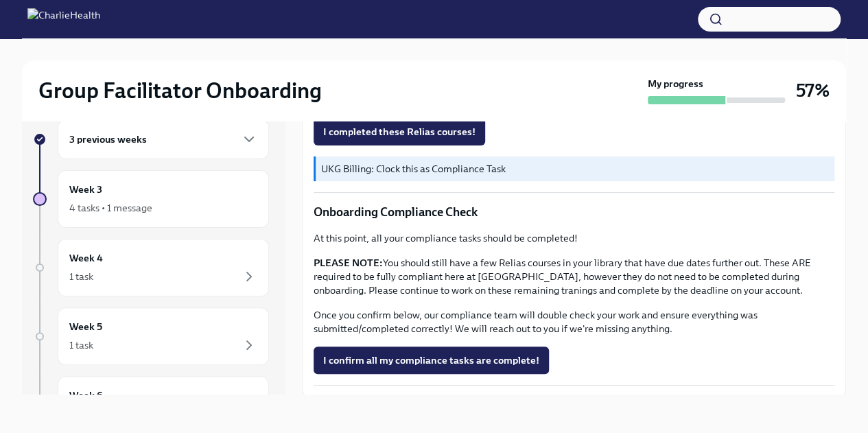  What do you see at coordinates (64, 19) in the screenshot?
I see `img: CharlieHealth` at bounding box center [64, 19].